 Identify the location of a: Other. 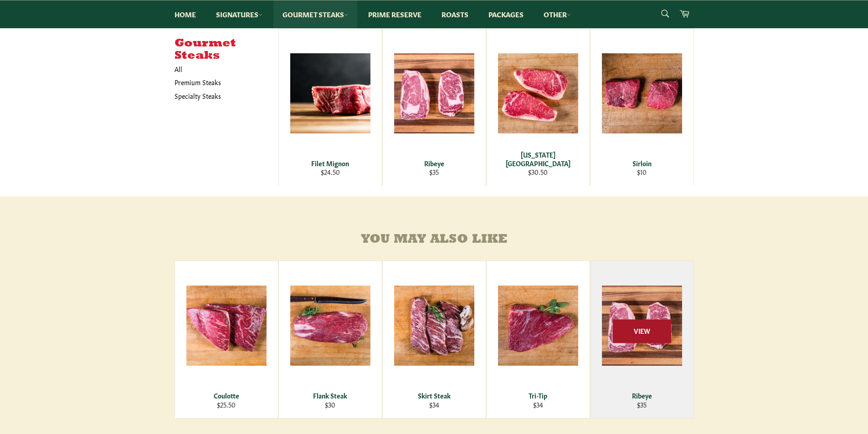
(557, 14).